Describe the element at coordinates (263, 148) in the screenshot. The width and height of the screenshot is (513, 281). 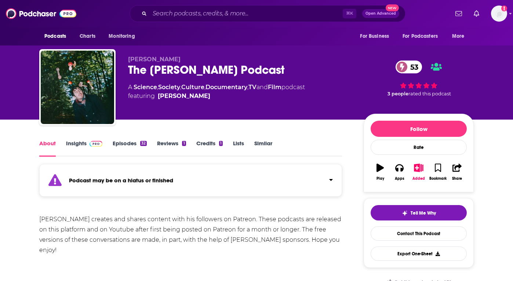
I see `a: Similar` at that location.